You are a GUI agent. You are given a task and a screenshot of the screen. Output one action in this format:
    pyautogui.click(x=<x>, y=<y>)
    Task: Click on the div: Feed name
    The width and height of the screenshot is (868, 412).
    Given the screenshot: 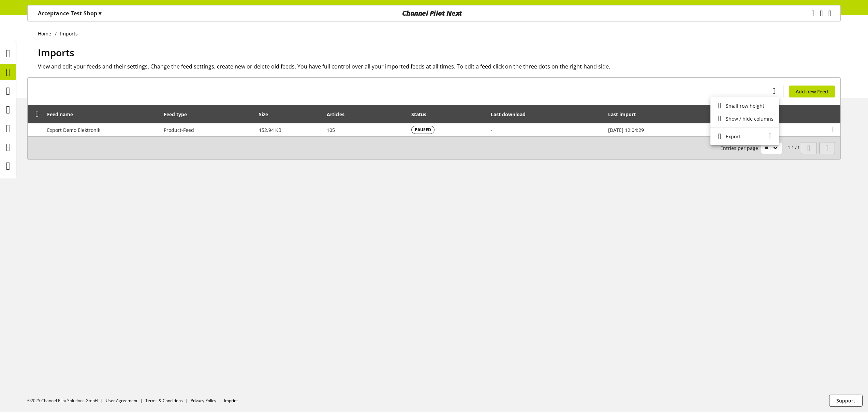 What is the action you would take?
    pyautogui.click(x=64, y=114)
    